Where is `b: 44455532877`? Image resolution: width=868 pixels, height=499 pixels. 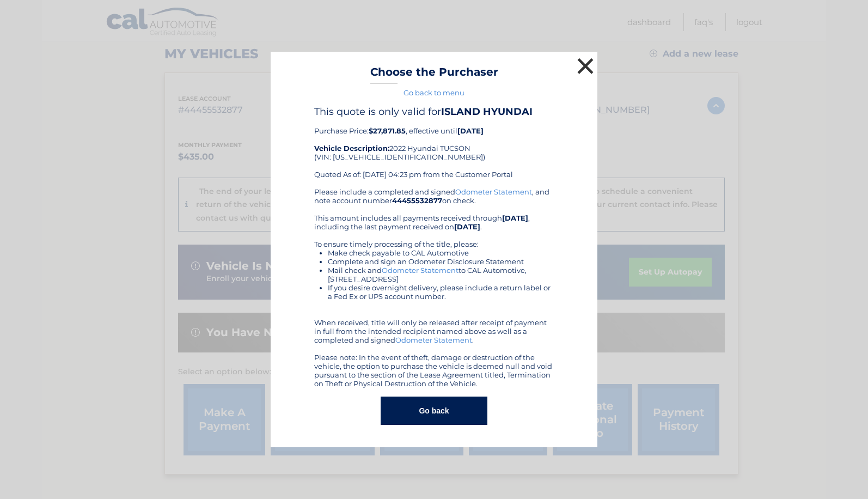 b: 44455532877 is located at coordinates (417, 201).